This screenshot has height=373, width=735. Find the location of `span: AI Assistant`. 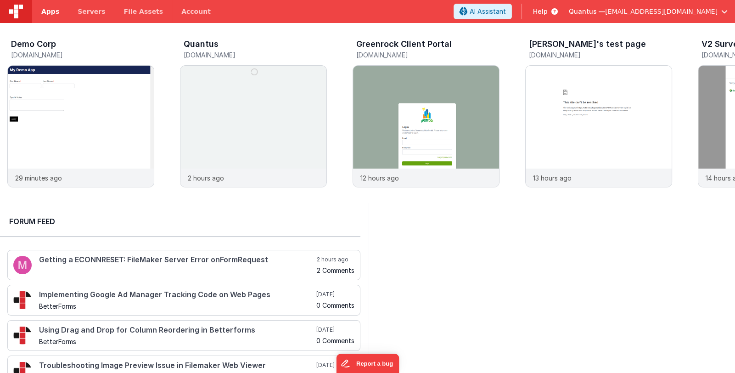

span: AI Assistant is located at coordinates (487, 11).